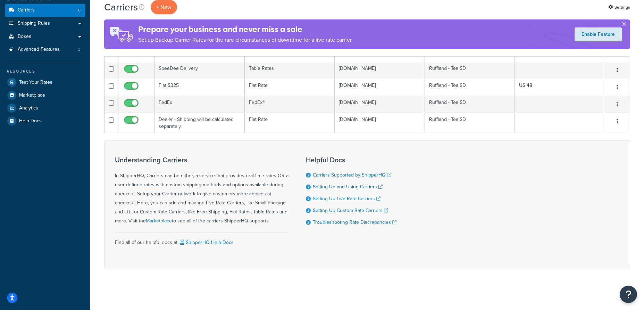 This screenshot has height=310, width=644. Describe the element at coordinates (34, 23) in the screenshot. I see `span: Shipping Rules` at that location.